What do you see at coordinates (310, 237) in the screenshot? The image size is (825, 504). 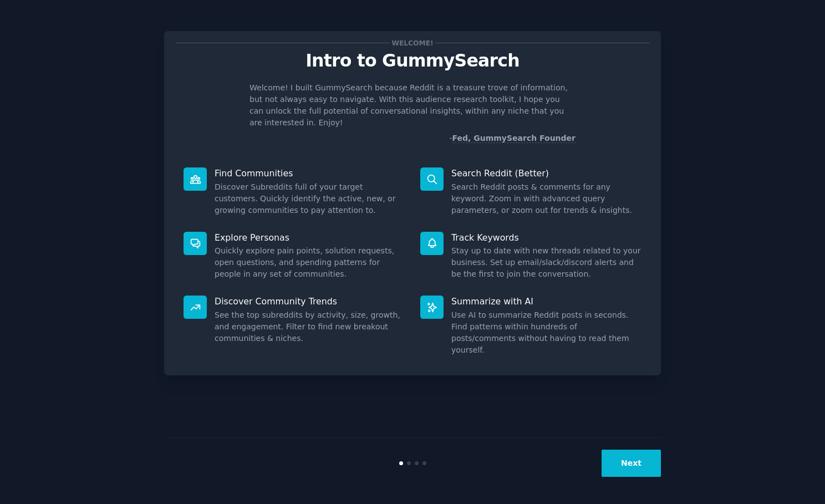 I see `p: Explore Personas` at bounding box center [310, 237].